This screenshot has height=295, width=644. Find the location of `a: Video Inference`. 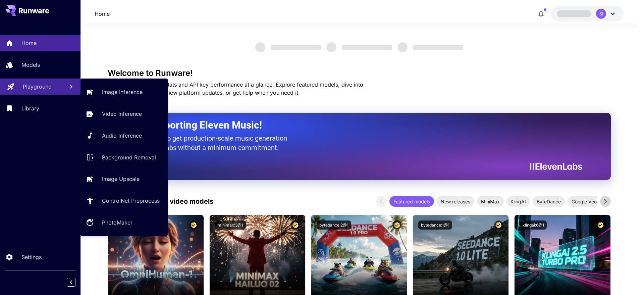

a: Video Inference is located at coordinates (124, 114).